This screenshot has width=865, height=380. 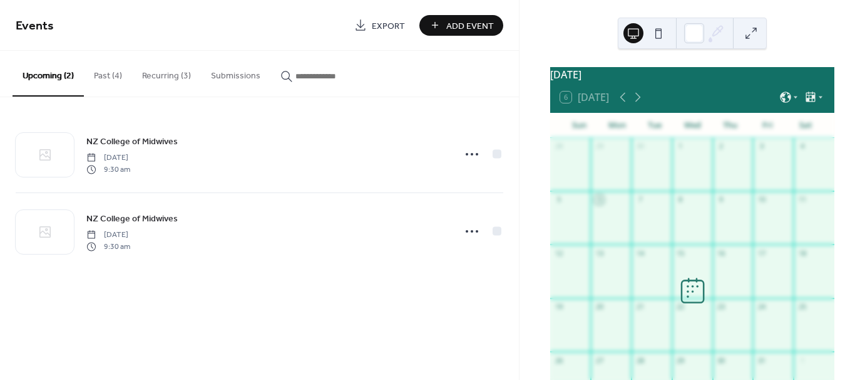 What do you see at coordinates (802, 199) in the screenshot?
I see `div: 11` at bounding box center [802, 199].